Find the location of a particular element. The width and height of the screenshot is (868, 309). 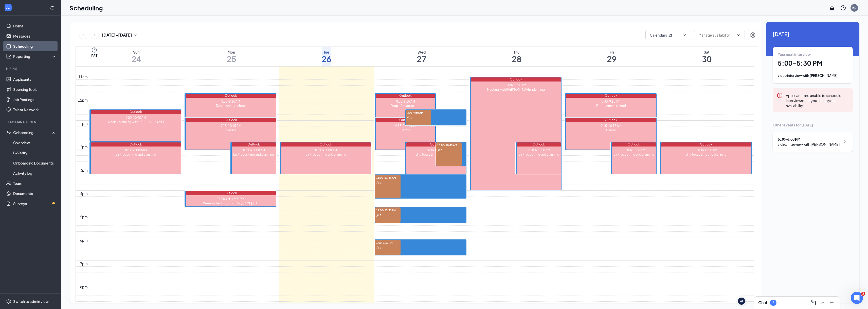

a: August 27, 2025 is located at coordinates (421, 56).